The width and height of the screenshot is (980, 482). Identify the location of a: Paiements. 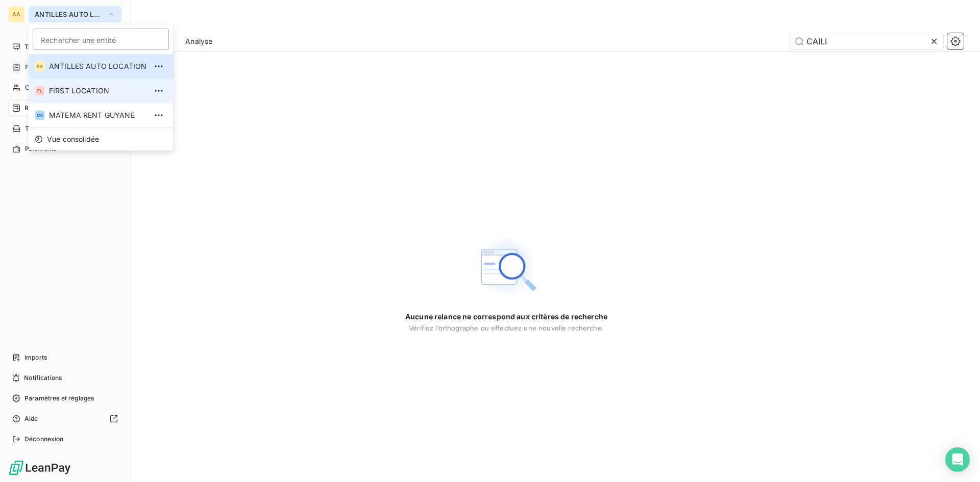
(65, 149).